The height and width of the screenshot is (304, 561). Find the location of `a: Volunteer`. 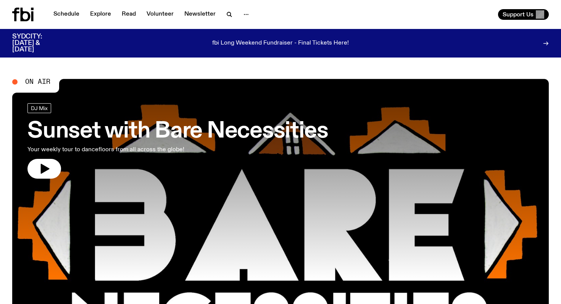

a: Volunteer is located at coordinates (160, 14).